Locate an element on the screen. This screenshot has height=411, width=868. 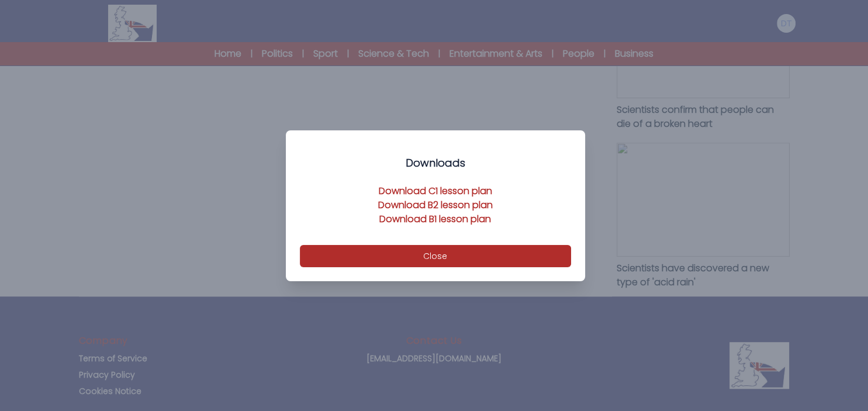
a: Download B1 lesson plan is located at coordinates (435, 219).